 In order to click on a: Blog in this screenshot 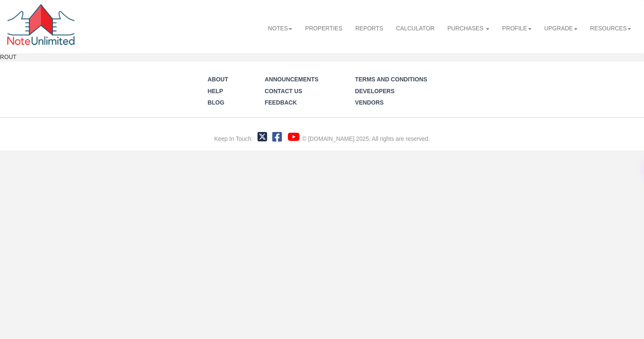, I will do `click(216, 102)`.